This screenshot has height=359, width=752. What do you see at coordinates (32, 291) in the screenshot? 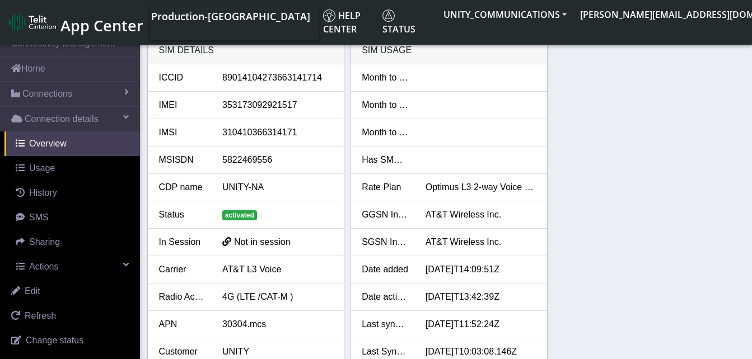
I see `span: Edit` at bounding box center [32, 291].